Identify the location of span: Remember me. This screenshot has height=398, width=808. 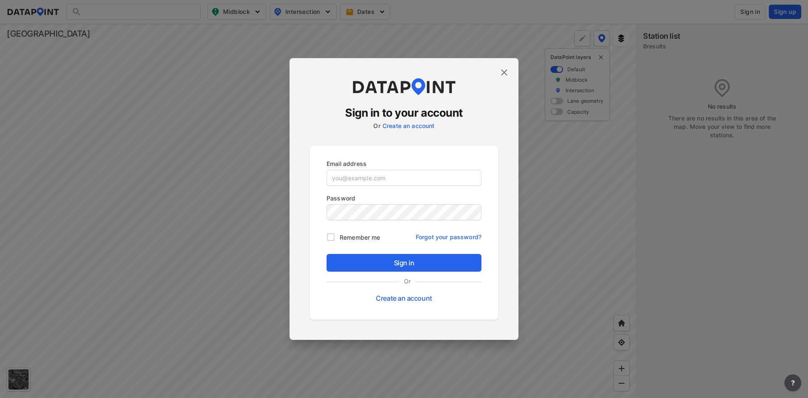
(360, 237).